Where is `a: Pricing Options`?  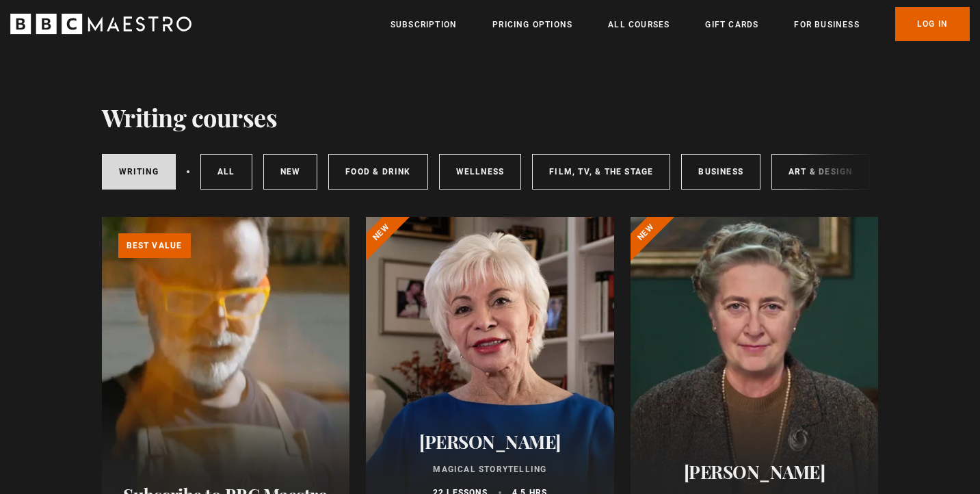 a: Pricing Options is located at coordinates (532, 25).